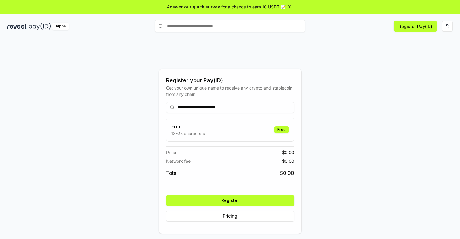 This screenshot has width=460, height=239. I want to click on span: Answer our quick survey, so click(193, 7).